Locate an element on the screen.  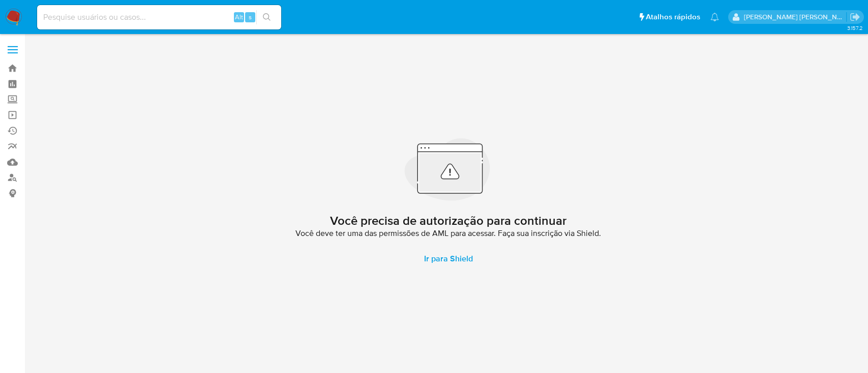
span: Alt is located at coordinates (239, 16).